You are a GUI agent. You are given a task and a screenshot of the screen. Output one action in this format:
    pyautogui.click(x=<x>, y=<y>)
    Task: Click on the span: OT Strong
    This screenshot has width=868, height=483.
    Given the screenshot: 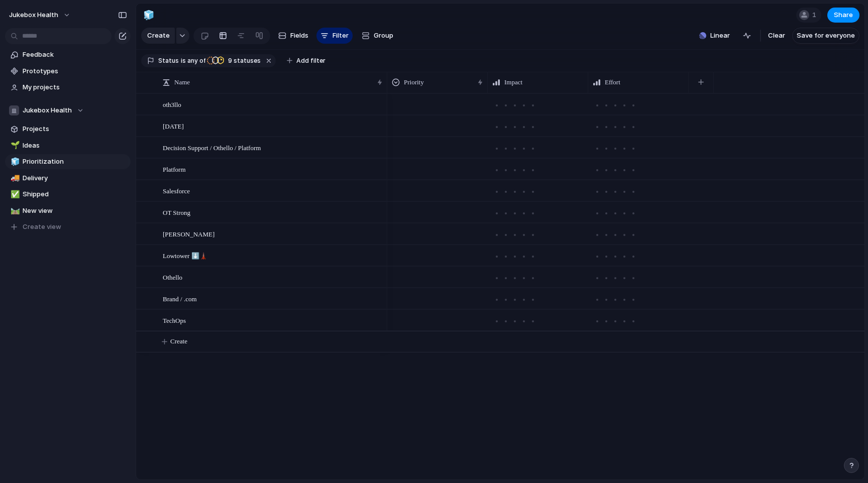 What is the action you would take?
    pyautogui.click(x=177, y=212)
    